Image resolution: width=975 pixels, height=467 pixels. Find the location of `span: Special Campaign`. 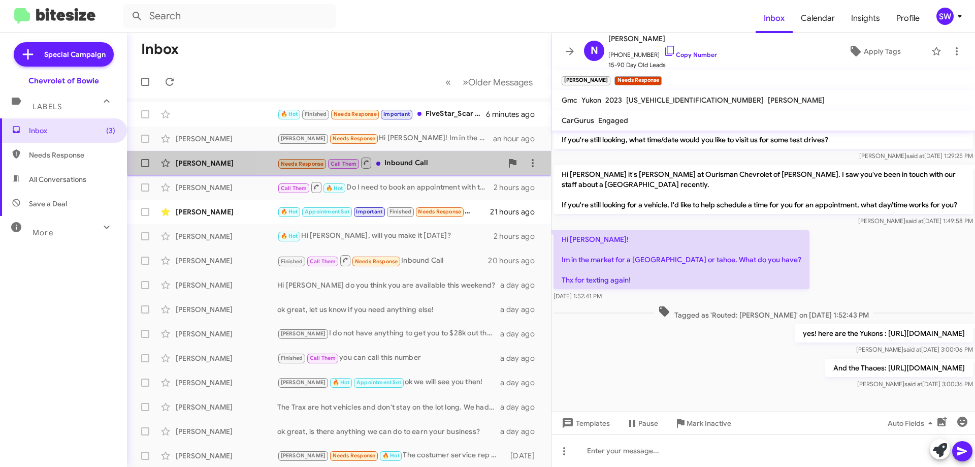

span: Special Campaign is located at coordinates (75, 54).